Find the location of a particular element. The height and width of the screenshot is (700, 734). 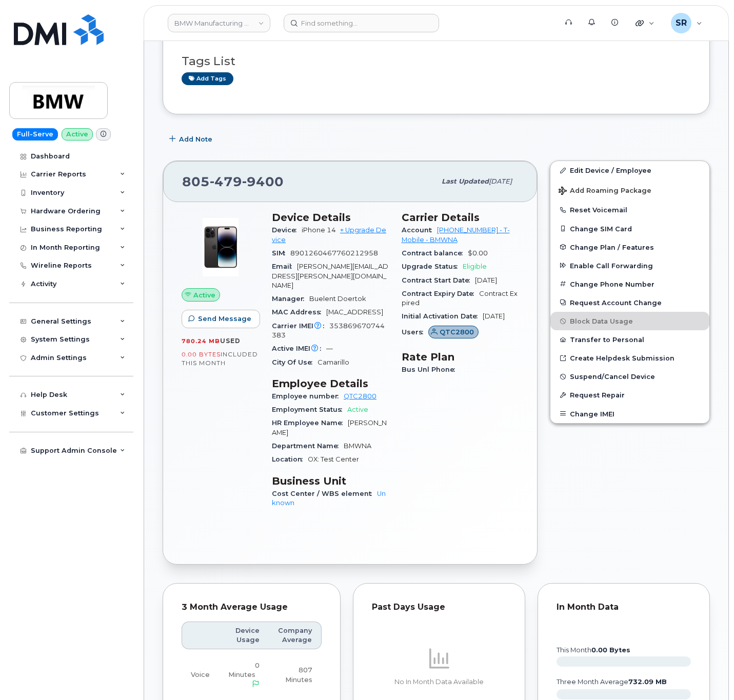

th: Company Average is located at coordinates (295, 635).